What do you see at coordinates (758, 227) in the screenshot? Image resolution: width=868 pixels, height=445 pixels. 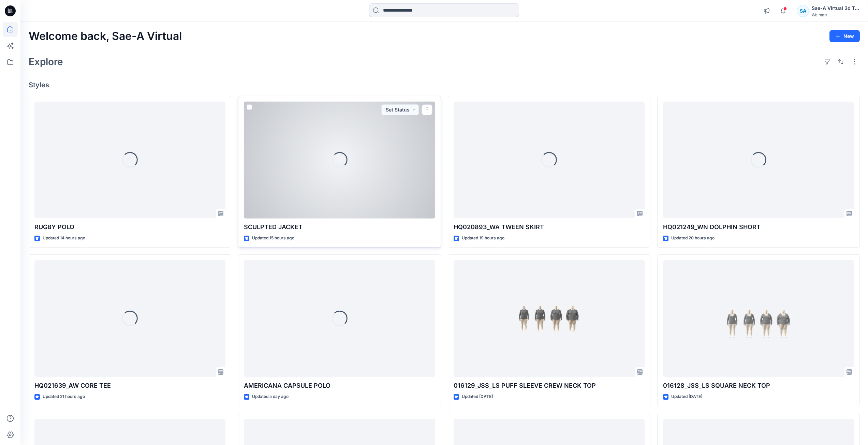 I see `p: HQ021249_WN DOLPHIN SHORT` at bounding box center [758, 227].